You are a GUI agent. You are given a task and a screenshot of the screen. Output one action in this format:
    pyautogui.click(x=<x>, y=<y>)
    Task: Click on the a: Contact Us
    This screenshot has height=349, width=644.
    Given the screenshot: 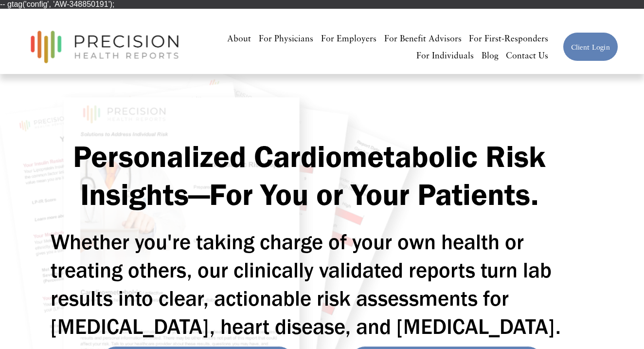 What is the action you would take?
    pyautogui.click(x=527, y=55)
    